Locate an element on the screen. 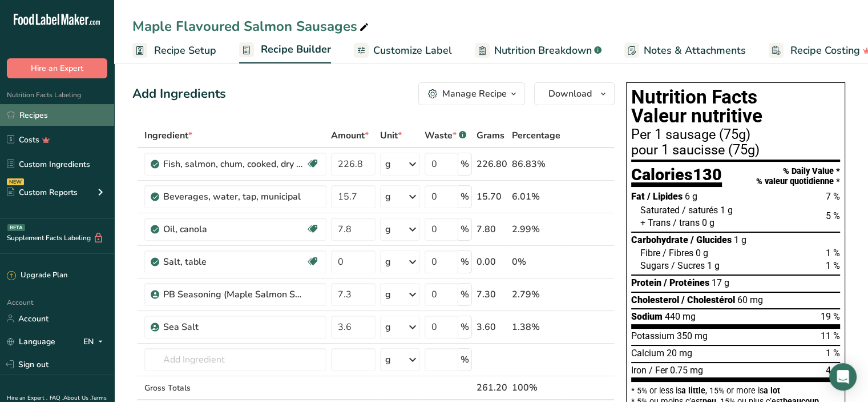  div: 0% is located at coordinates (536, 262).